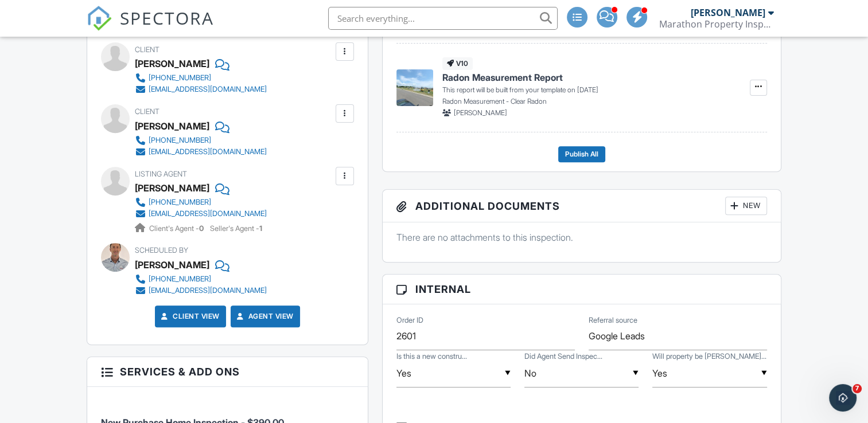 Image resolution: width=868 pixels, height=423 pixels. Describe the element at coordinates (201, 228) in the screenshot. I see `strong: 0` at that location.